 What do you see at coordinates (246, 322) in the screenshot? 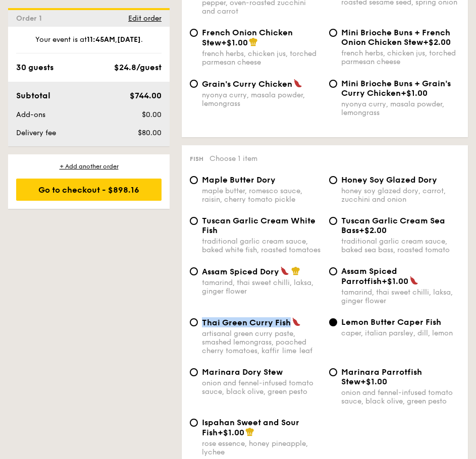
I see `span: Thai Green Curry Fish` at bounding box center [246, 322].